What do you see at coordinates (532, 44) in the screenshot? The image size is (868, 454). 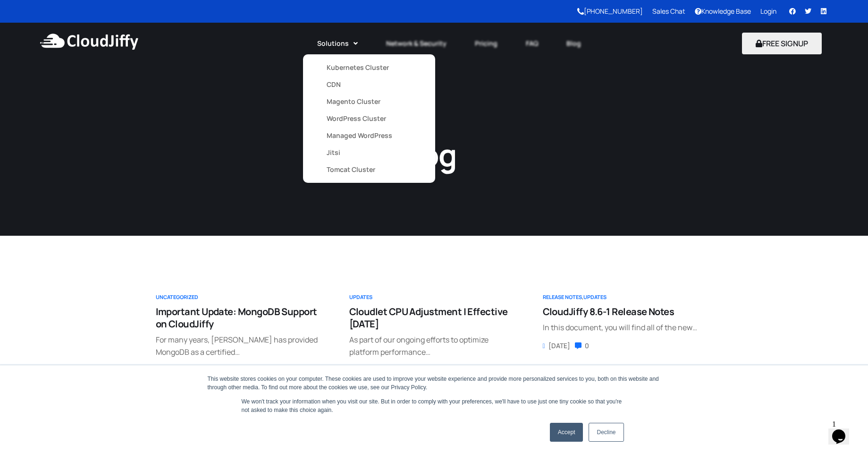 I see `a: FAQ` at bounding box center [532, 44].